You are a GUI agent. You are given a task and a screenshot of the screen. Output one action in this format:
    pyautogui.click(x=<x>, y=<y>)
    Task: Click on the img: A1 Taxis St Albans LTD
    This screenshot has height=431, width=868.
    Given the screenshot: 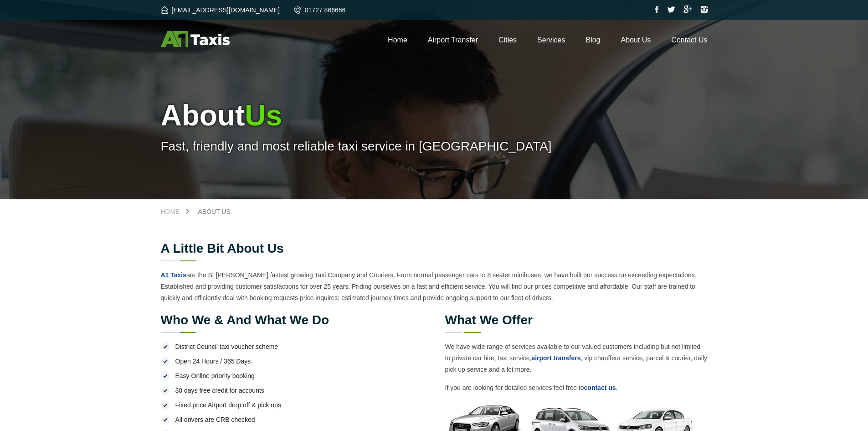 What is the action you would take?
    pyautogui.click(x=195, y=39)
    